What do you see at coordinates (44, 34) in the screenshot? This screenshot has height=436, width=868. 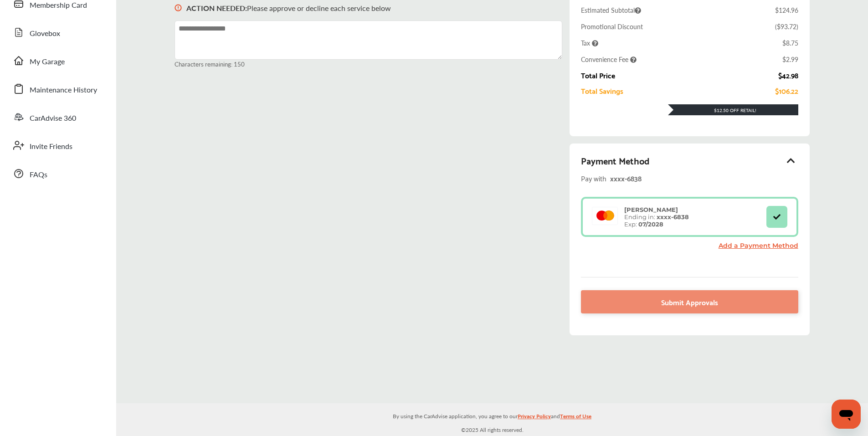 I see `span: Glovebox` at bounding box center [44, 34].